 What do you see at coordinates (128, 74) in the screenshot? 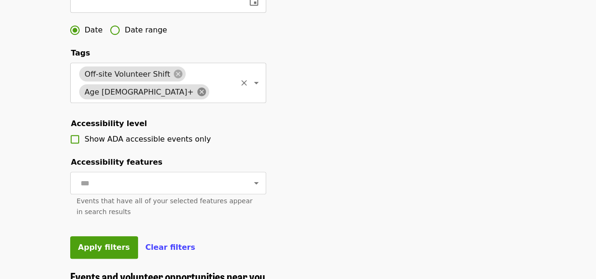
I see `span: Off-site Volunteer Shift` at bounding box center [128, 74].